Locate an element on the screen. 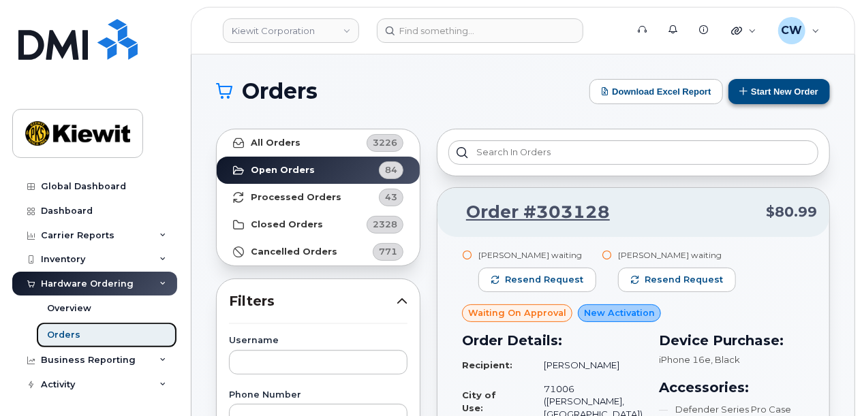  button: Download Excel Report is located at coordinates (656, 91).